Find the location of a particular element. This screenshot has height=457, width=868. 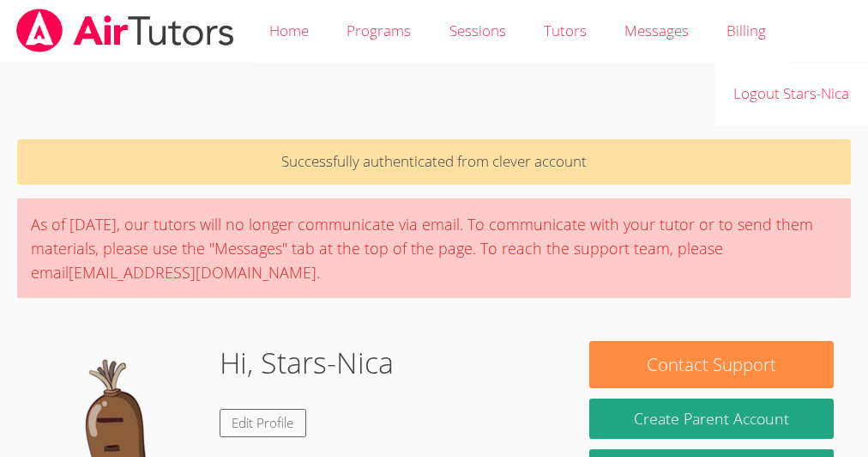

a: Edit Profile is located at coordinates (264, 422).